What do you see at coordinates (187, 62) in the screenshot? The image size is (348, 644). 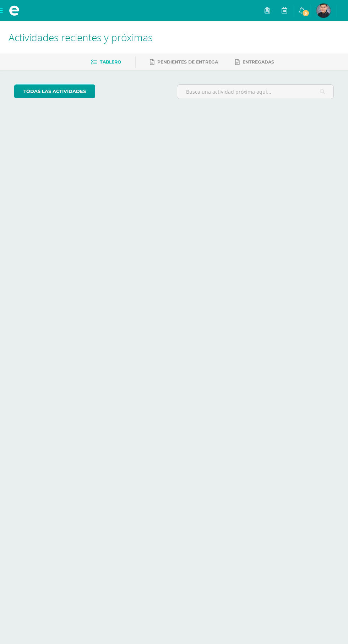 I see `span: Pendientes de entrega` at bounding box center [187, 62].